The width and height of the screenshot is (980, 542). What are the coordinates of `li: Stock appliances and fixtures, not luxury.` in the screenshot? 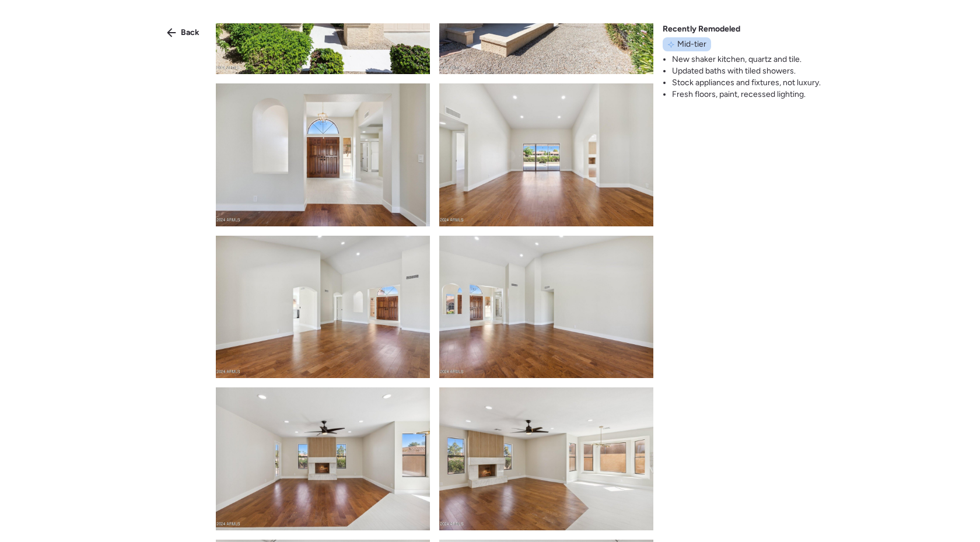 It's located at (747, 83).